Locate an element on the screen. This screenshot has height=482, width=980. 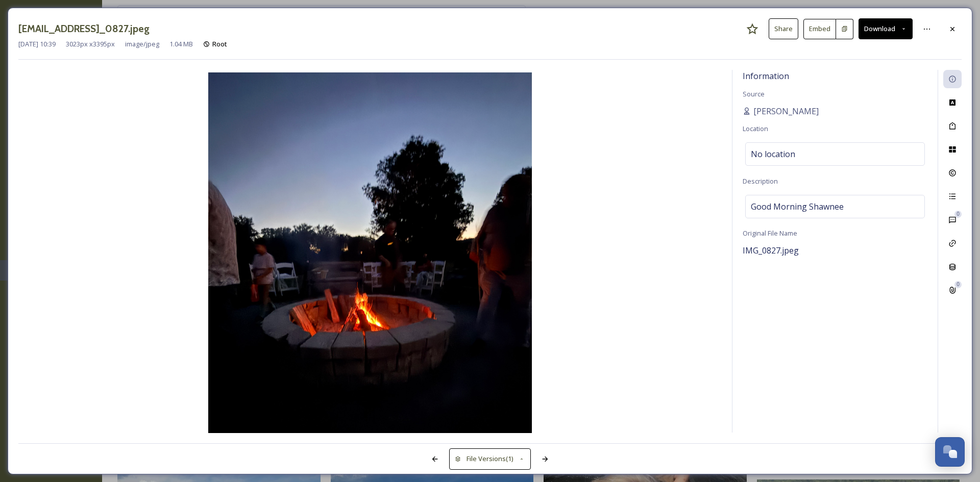
span: 1.04 MB is located at coordinates (181, 44).